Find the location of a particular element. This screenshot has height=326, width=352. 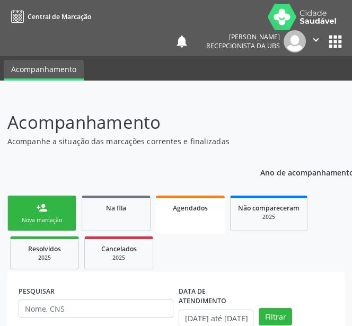

label: DATA DE ATENDIMENTO is located at coordinates (216, 296).